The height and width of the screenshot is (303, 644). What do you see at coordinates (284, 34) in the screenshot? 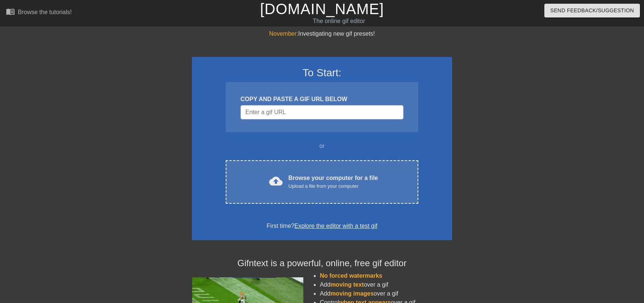
I see `span: November:` at bounding box center [284, 34].